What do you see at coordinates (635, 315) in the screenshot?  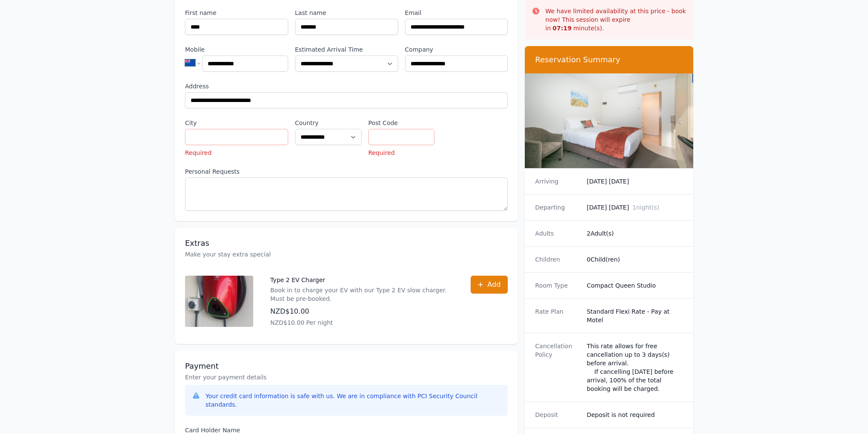 I see `dd: Standard Flexi Rate - Pay at Motel` at bounding box center [635, 315].